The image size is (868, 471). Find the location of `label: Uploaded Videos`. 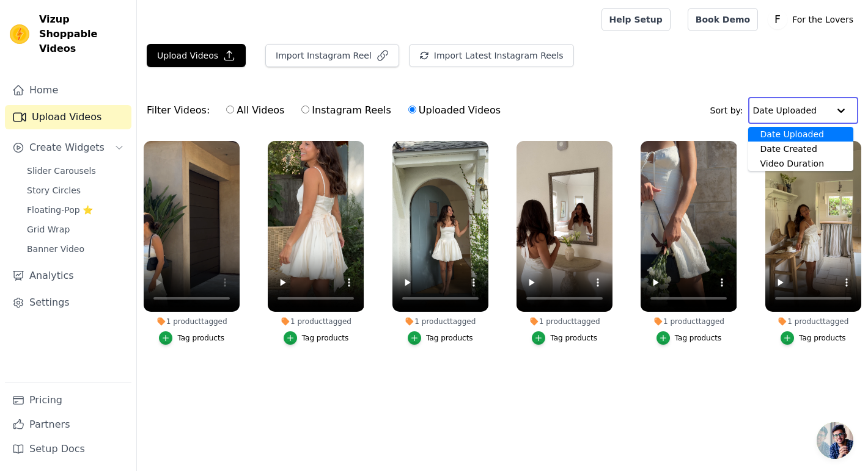

label: Uploaded Videos is located at coordinates (454, 110).